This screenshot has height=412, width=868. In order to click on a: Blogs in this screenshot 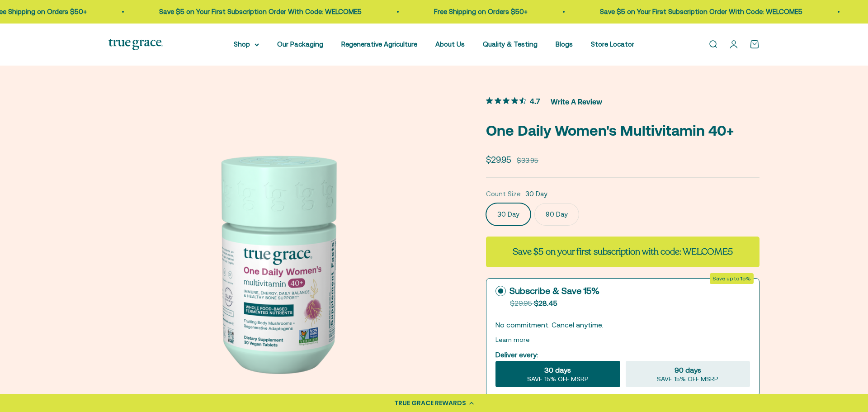, I will do `click(564, 44)`.